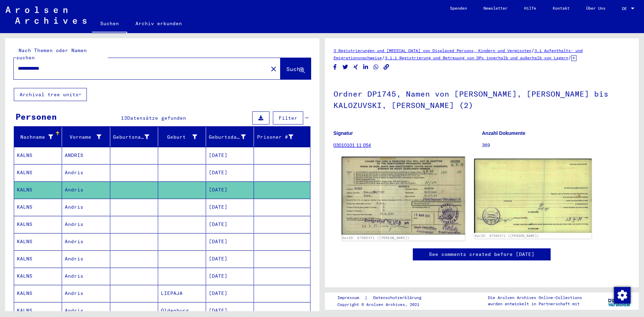 This screenshot has height=317, width=644. What do you see at coordinates (182, 137) in the screenshot?
I see `mat-header-cell: Geburt‏` at bounding box center [182, 137].